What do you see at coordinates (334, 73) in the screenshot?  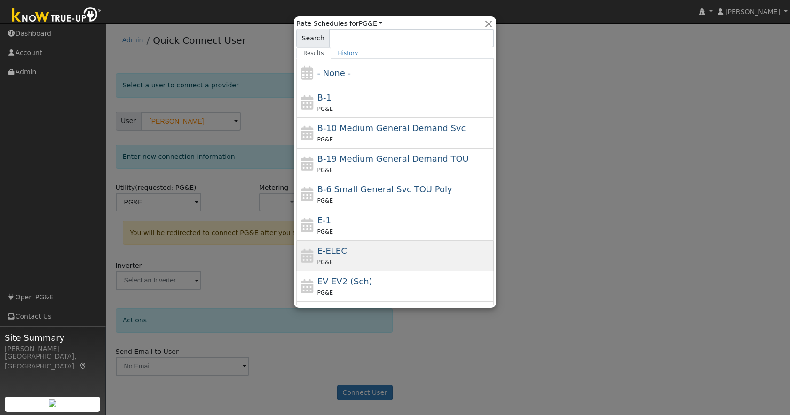 I see `span: - None -` at bounding box center [334, 73].